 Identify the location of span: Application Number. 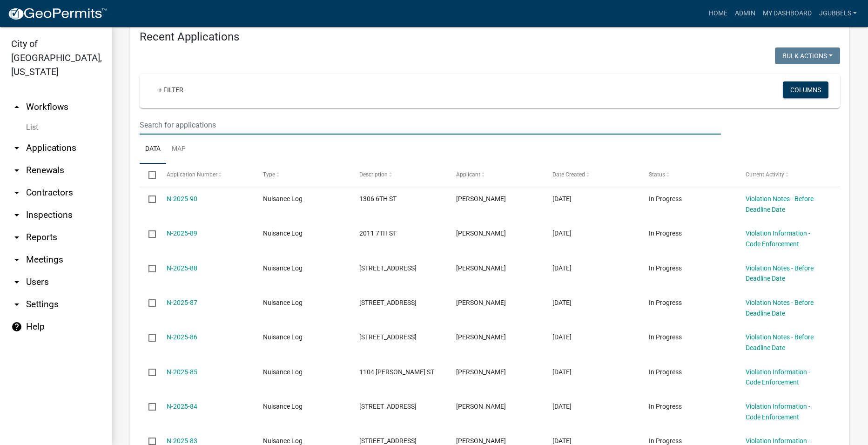
(192, 175).